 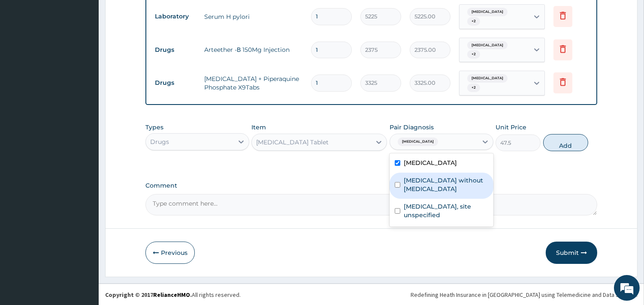 I want to click on div: Minimize live chat window, so click(x=151, y=15).